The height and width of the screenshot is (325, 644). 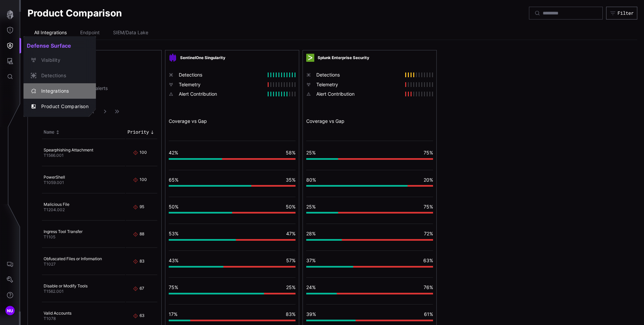 What do you see at coordinates (60, 106) in the screenshot?
I see `a: Product Comparison` at bounding box center [60, 106].